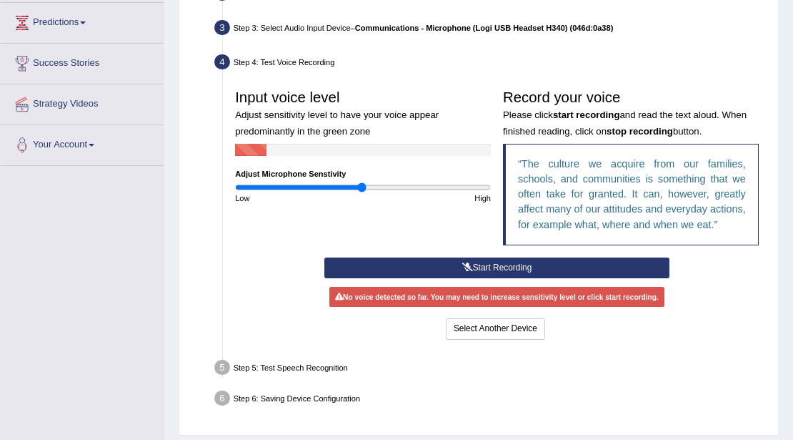 The image size is (793, 440). Describe the element at coordinates (491, 64) in the screenshot. I see `div: Step 4: Test Voice Recording` at that location.